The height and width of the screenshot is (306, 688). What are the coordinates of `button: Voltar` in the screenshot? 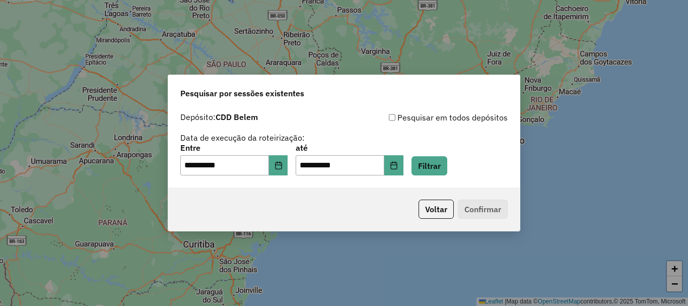 It's located at (436, 209).